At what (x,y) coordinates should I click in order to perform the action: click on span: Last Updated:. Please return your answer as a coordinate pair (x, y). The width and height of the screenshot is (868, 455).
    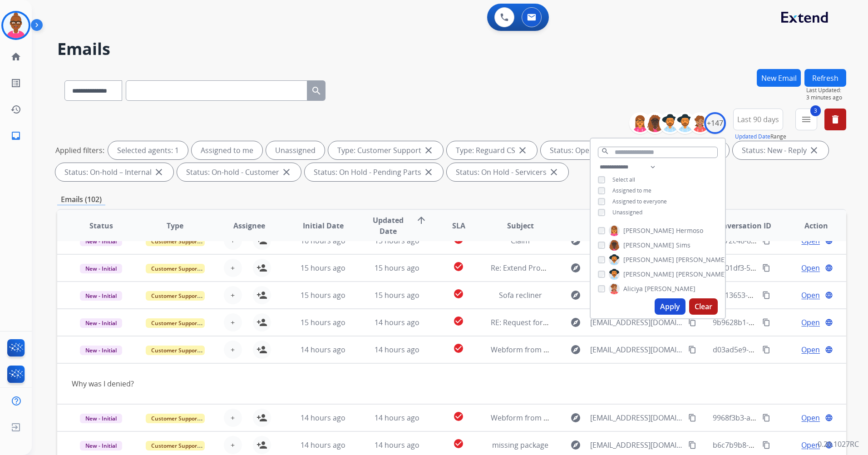
    Looking at the image, I should click on (826, 90).